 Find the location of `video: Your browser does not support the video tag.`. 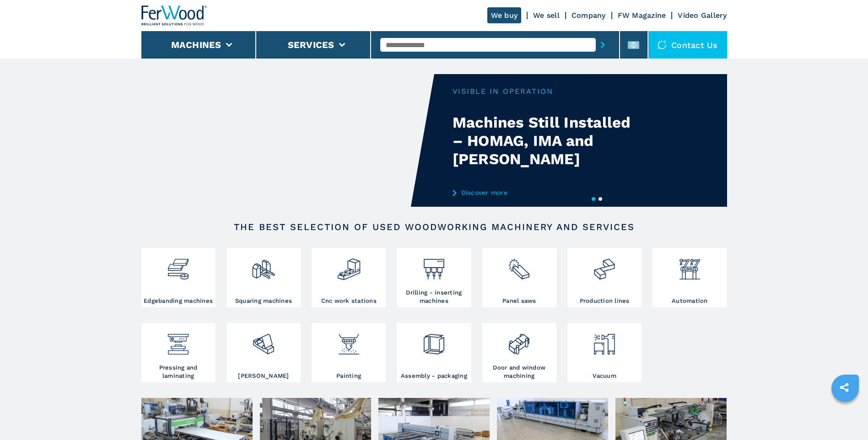

video: Your browser does not support the video tag. is located at coordinates (288, 141).